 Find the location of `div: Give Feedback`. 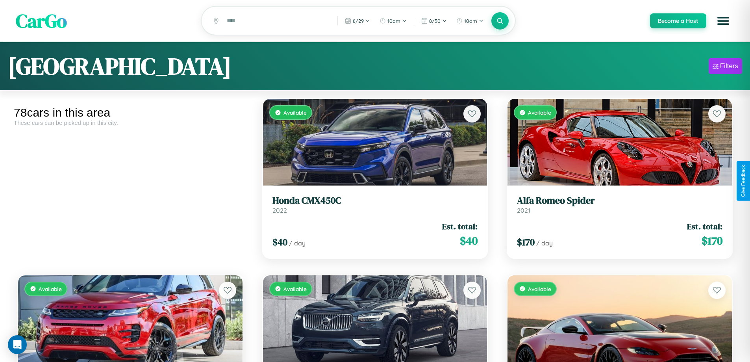

div: Give Feedback is located at coordinates (744, 181).